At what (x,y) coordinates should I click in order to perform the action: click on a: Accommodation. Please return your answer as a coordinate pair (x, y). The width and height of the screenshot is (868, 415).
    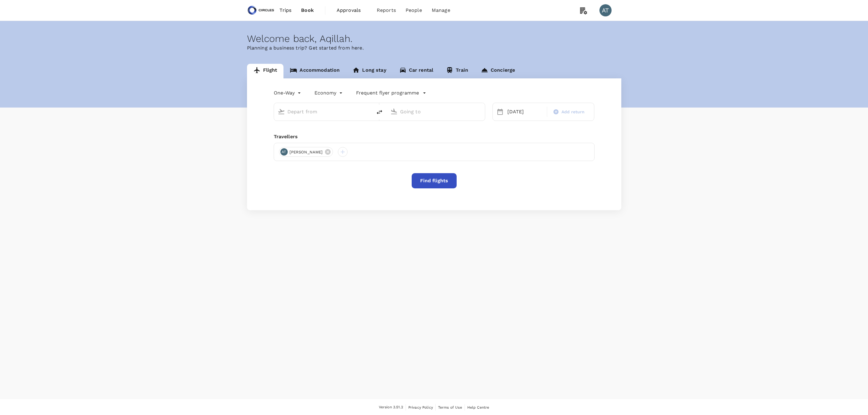
    Looking at the image, I should click on (315, 71).